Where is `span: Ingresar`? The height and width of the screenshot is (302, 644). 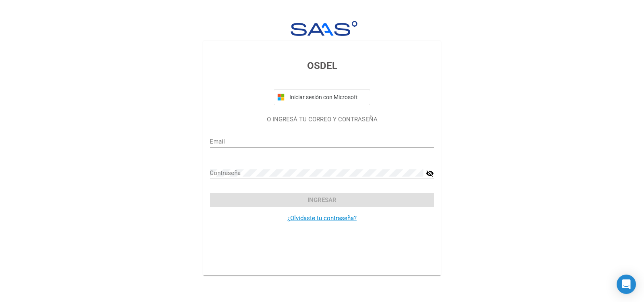
span: Ingresar is located at coordinates (322, 200).